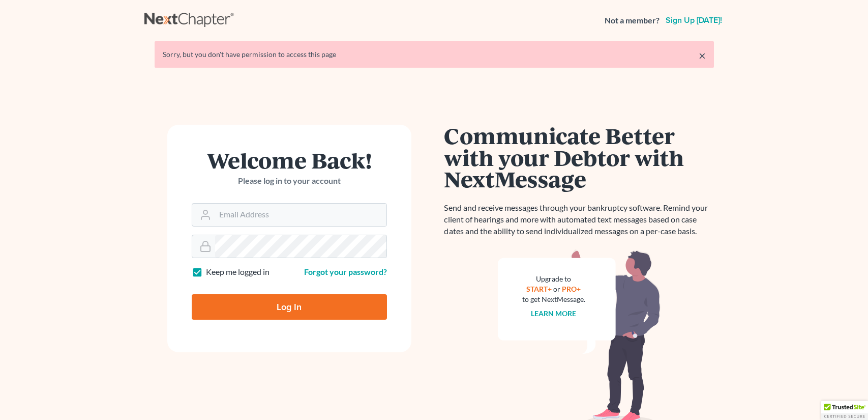 Image resolution: width=868 pixels, height=420 pixels. What do you see at coordinates (237, 272) in the screenshot?
I see `label: Keep me logged in` at bounding box center [237, 272].